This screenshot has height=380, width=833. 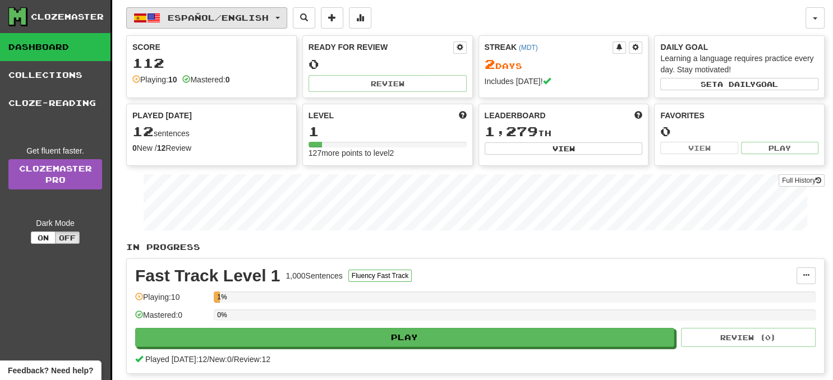 I want to click on div: Favorites, so click(x=739, y=116).